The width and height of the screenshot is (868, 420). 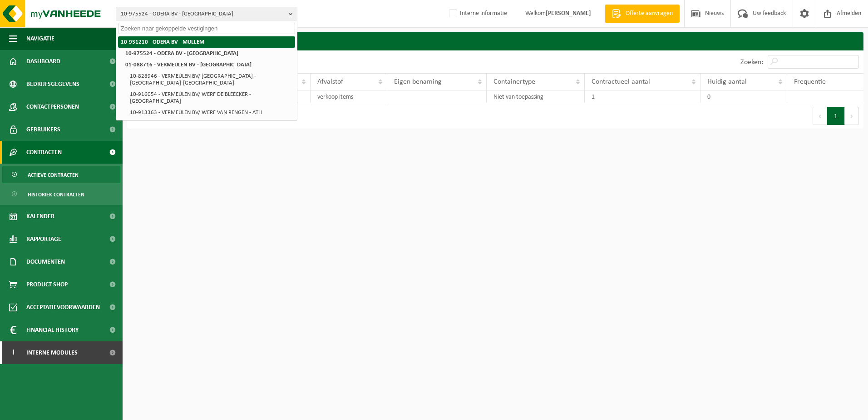 I want to click on span: Bedrijfsgegevens, so click(x=53, y=84).